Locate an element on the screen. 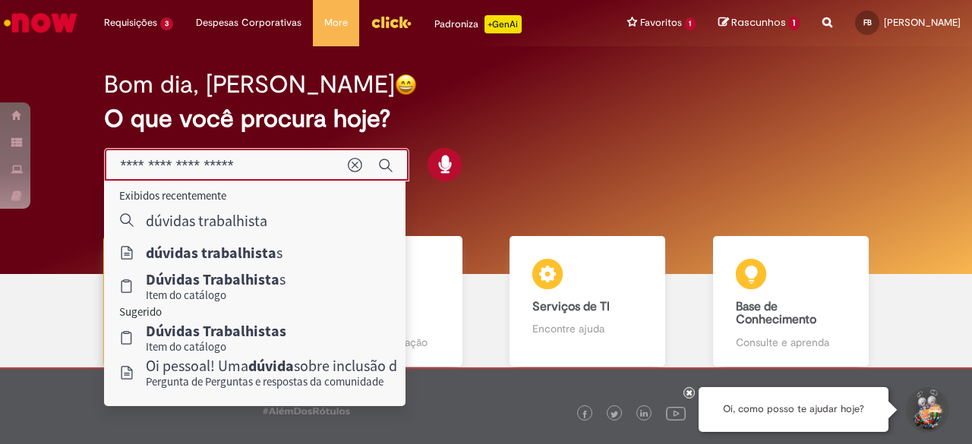 This screenshot has width=972, height=444. img: ServiceNow is located at coordinates (40, 23).